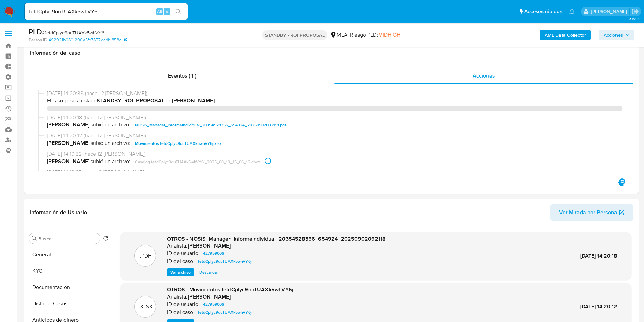  I want to click on b: Person ID, so click(38, 40).